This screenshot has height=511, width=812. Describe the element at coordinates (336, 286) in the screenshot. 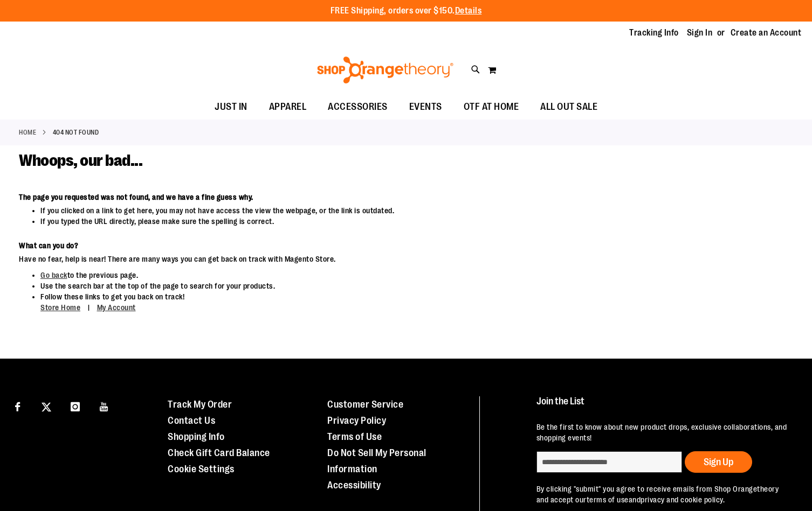

I see `li: Use the search bar at the top of the page to search for your products.` at that location.